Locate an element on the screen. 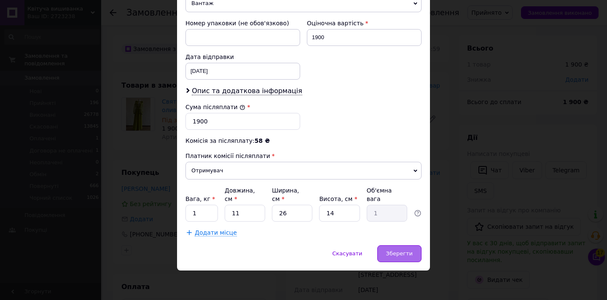 This screenshot has height=300, width=607. label: Ширина, см is located at coordinates (285, 195).